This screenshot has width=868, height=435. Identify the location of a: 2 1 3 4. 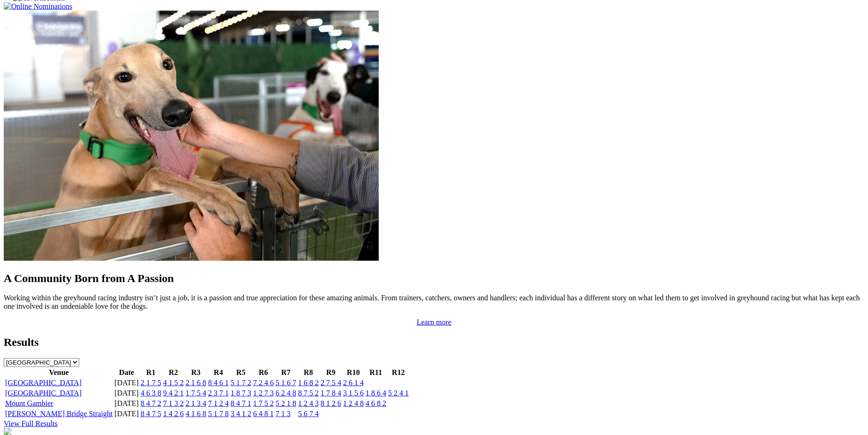
(196, 403).